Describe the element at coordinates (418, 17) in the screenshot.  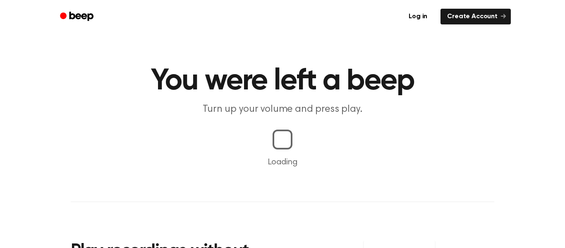
I see `a: Log in` at that location.